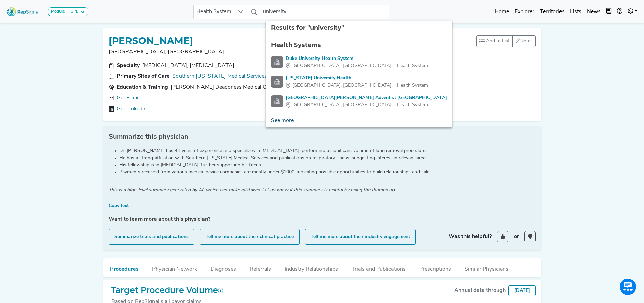 Image resolution: width=644 pixels, height=303 pixels. I want to click on p: This is a high-level summary generated by AI, which can make mistakes. Let us know if this summar..., so click(322, 190).